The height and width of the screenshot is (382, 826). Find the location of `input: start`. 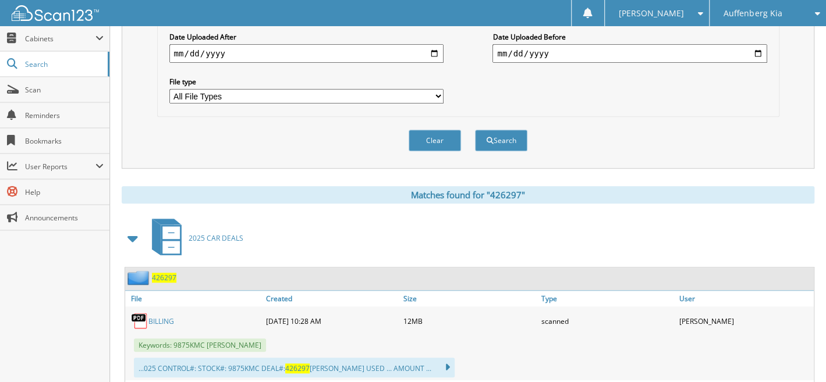

input: start is located at coordinates (306, 54).